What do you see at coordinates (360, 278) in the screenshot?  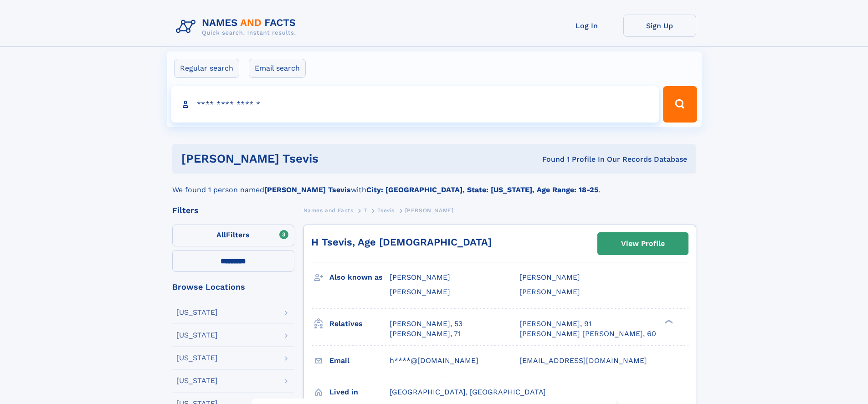 I see `h3: Also known as` at bounding box center [360, 278].